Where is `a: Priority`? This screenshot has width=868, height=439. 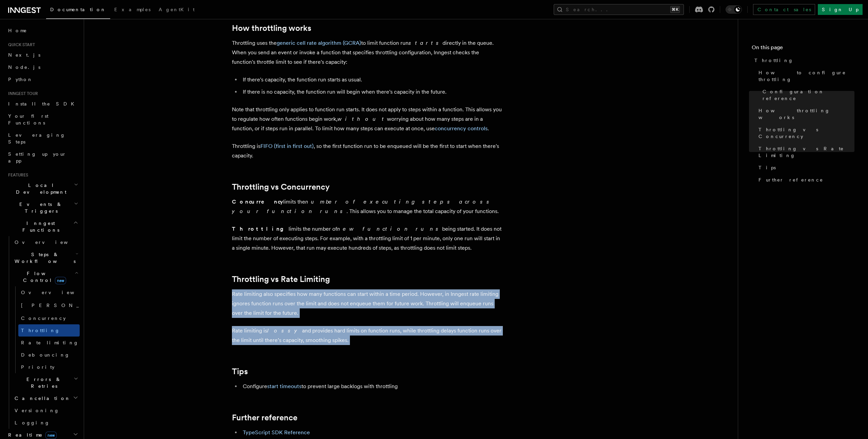
a: Priority is located at coordinates (49, 367).